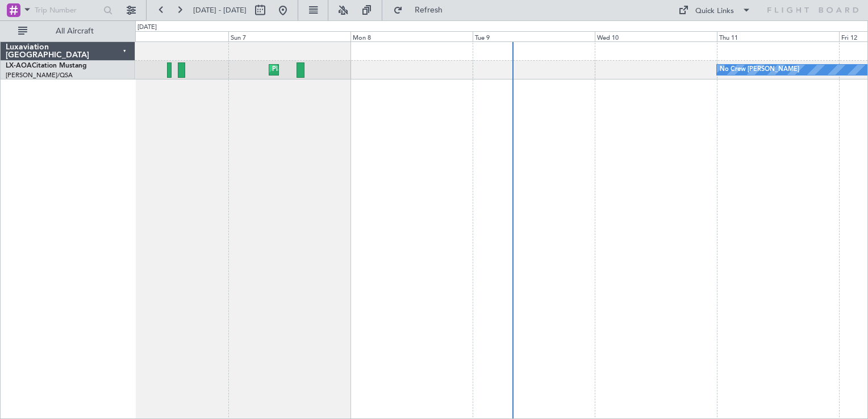  Describe the element at coordinates (533, 36) in the screenshot. I see `div: Tue 9` at that location.